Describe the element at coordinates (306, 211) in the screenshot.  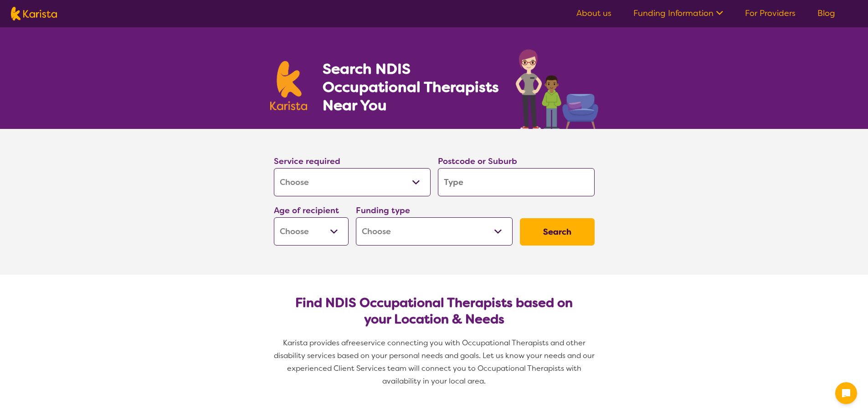
I see `label: Age of recipient` at that location.